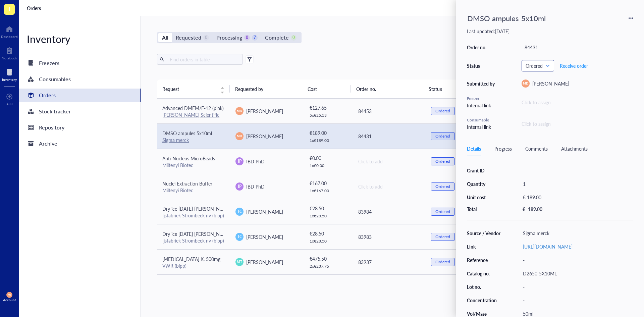 The image size is (644, 317). What do you see at coordinates (447, 89) in the screenshot?
I see `th: Status` at bounding box center [447, 89].